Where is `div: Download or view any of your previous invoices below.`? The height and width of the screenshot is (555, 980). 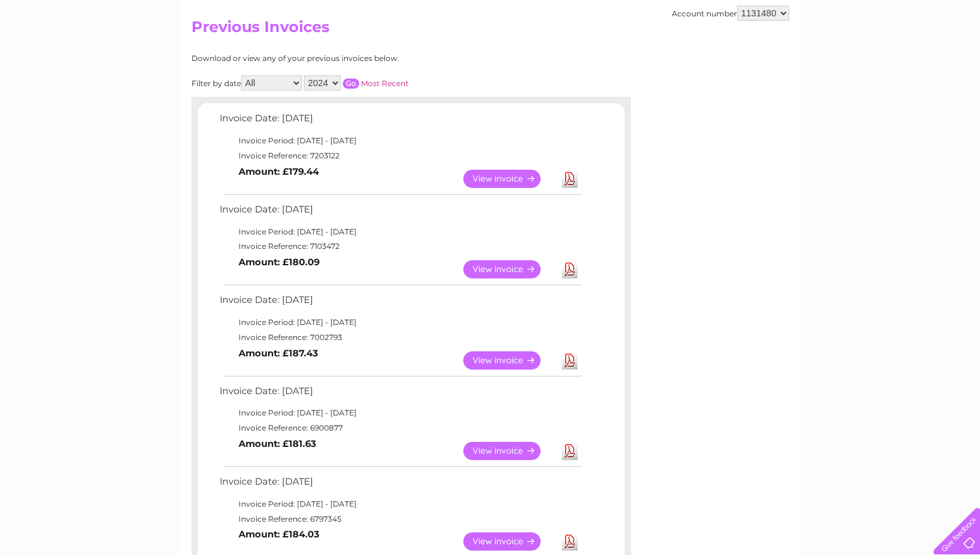 div: Download or view any of your previous invoices below. is located at coordinates (356, 58).